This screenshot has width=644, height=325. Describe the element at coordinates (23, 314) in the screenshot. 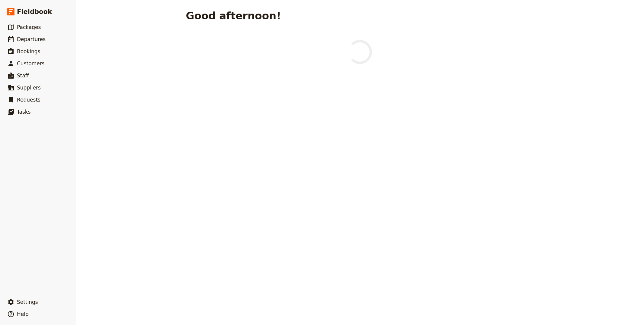

I see `span: Help` at that location.